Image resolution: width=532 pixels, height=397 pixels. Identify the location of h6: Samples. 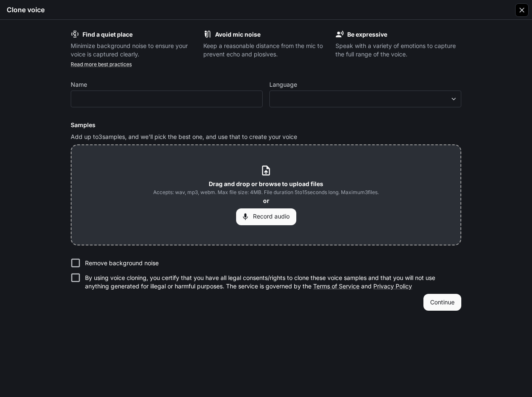
(266, 125).